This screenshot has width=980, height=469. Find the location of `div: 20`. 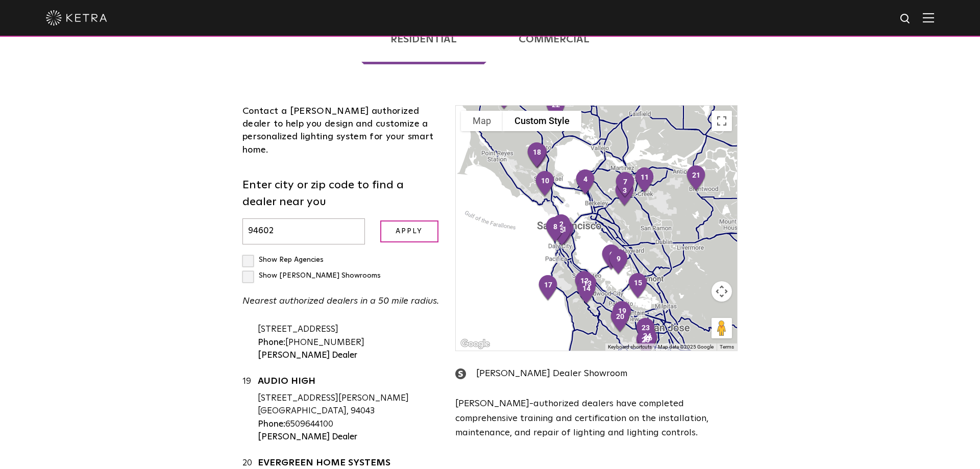

div: 20 is located at coordinates (620, 320).